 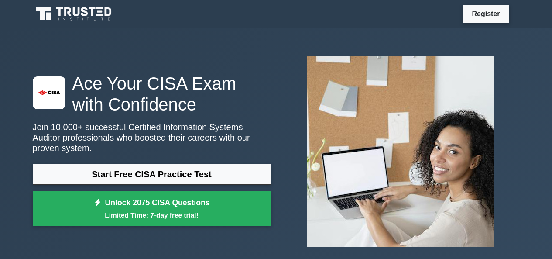 What do you see at coordinates (152, 137) in the screenshot?
I see `p: Join 10,000+ successful Certified Information Systems Auditor professionals who boosted their car...` at bounding box center [152, 137].